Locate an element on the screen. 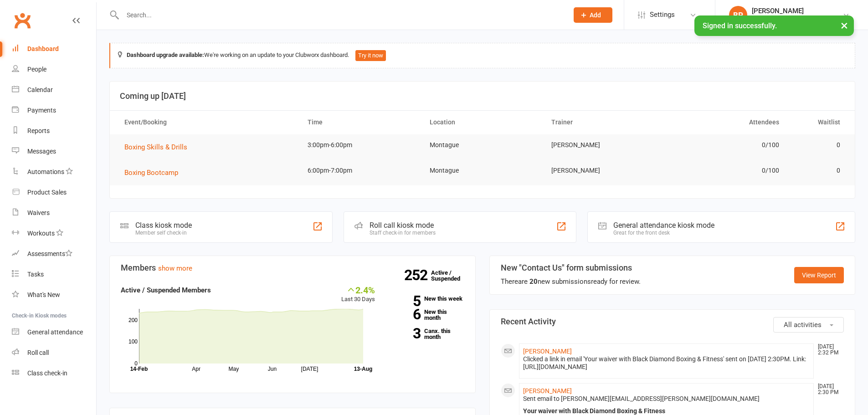 The width and height of the screenshot is (868, 415). a: 5New this week is located at coordinates (427, 298).